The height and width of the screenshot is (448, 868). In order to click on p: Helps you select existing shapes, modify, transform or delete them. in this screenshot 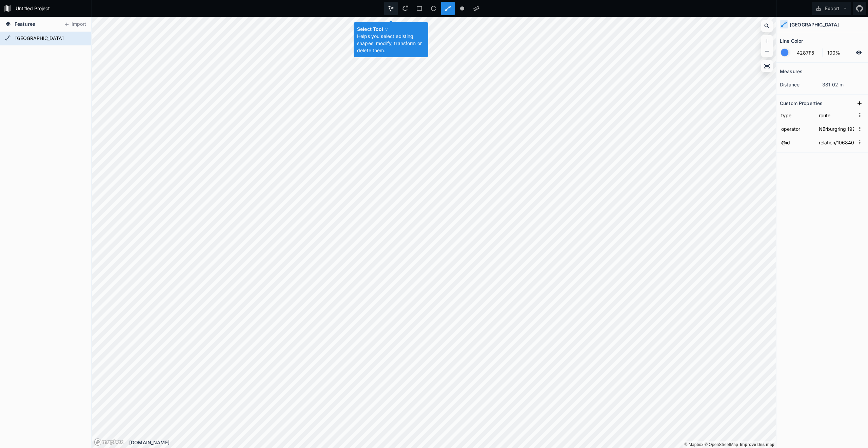, I will do `click(391, 43)`.